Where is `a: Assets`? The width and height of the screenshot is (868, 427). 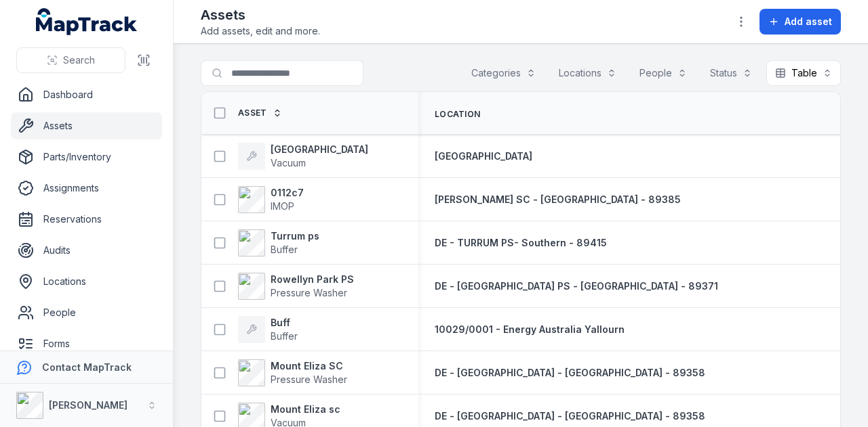 a: Assets is located at coordinates (86, 126).